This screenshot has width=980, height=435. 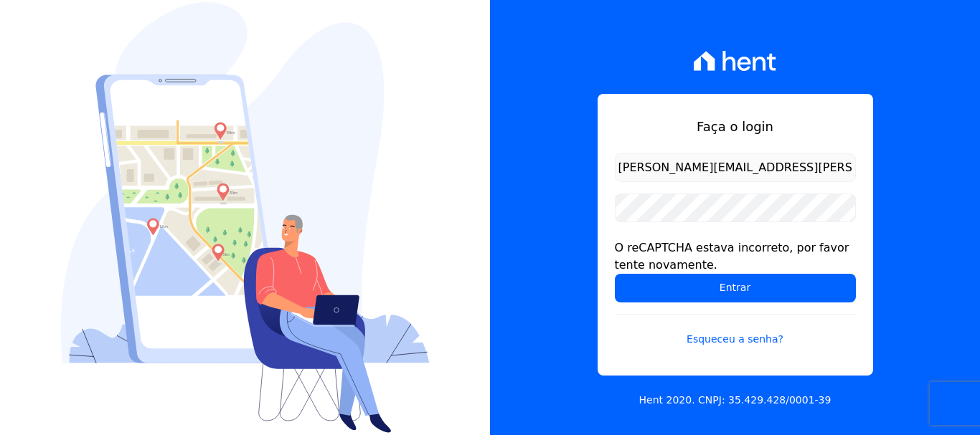 I want to click on input: Email, so click(x=735, y=168).